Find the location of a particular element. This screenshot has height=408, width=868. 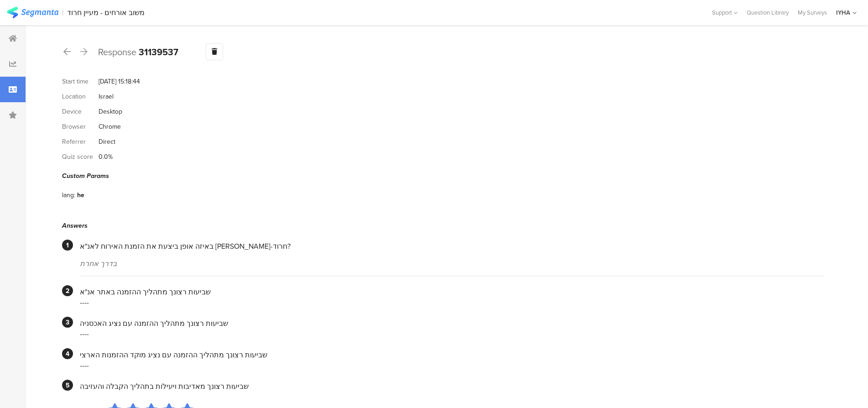

span: Response is located at coordinates (117, 52).